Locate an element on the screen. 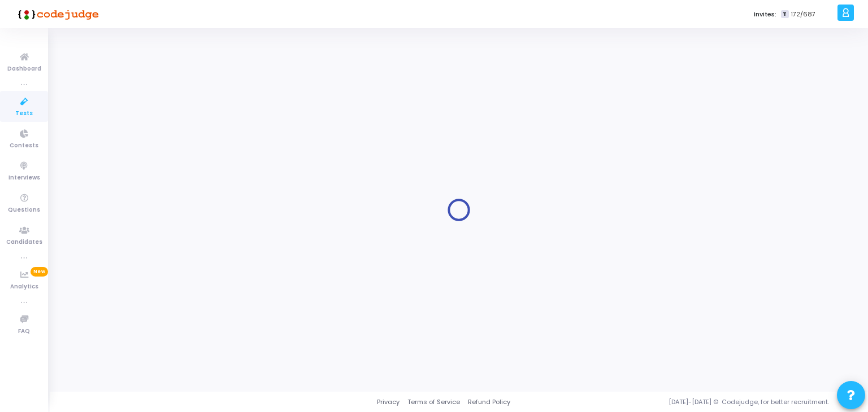 Image resolution: width=868 pixels, height=412 pixels. span: T is located at coordinates (784, 14).